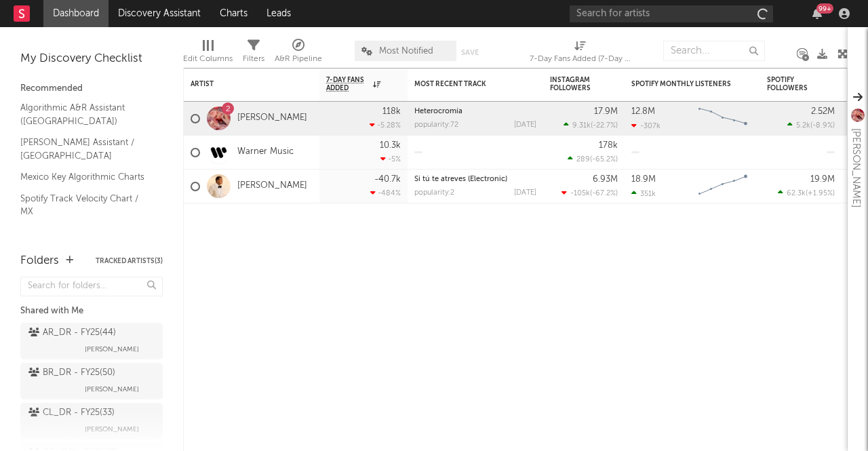  I want to click on span: -8.9 %, so click(822, 125).